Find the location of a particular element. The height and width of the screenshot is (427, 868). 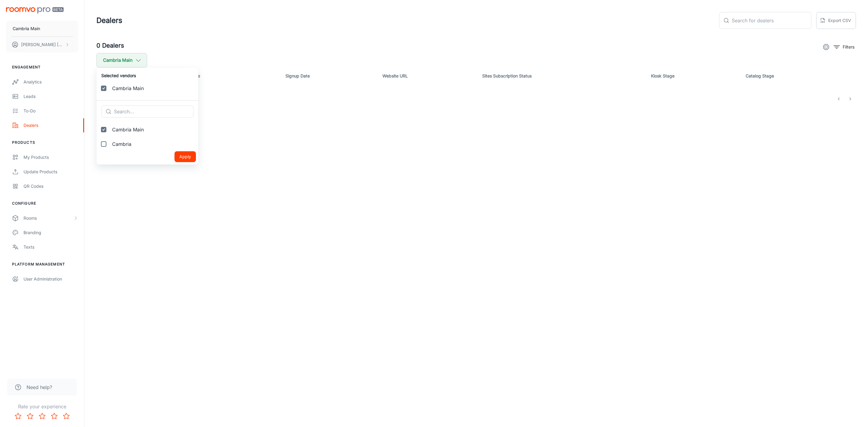

h6: Selected vendors is located at coordinates (147, 75).